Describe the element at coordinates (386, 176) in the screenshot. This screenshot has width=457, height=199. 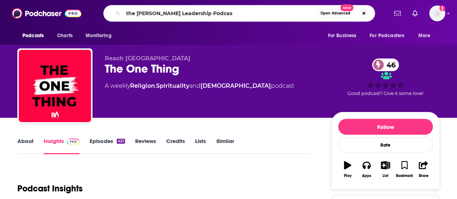
I see `div: List` at that location.